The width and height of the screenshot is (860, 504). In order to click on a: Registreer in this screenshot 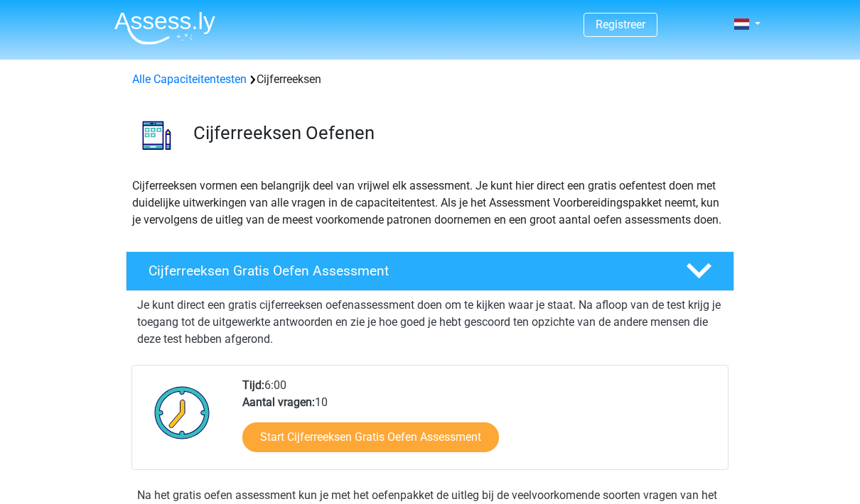, I will do `click(620, 24)`.